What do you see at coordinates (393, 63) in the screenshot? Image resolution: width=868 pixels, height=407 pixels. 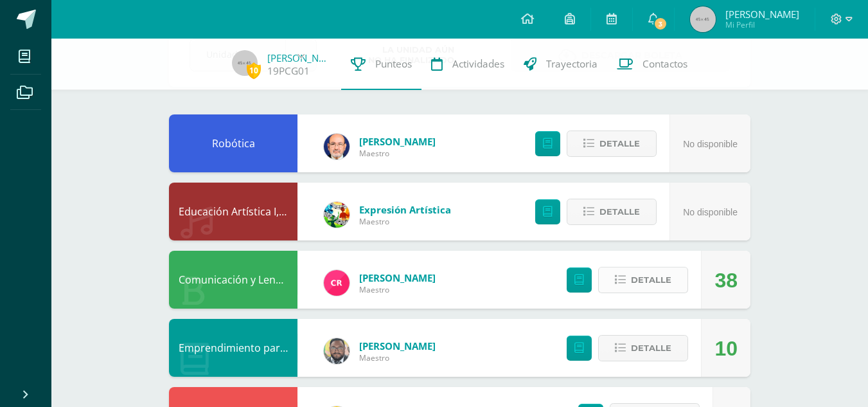 I see `span: Punteos` at bounding box center [393, 63].